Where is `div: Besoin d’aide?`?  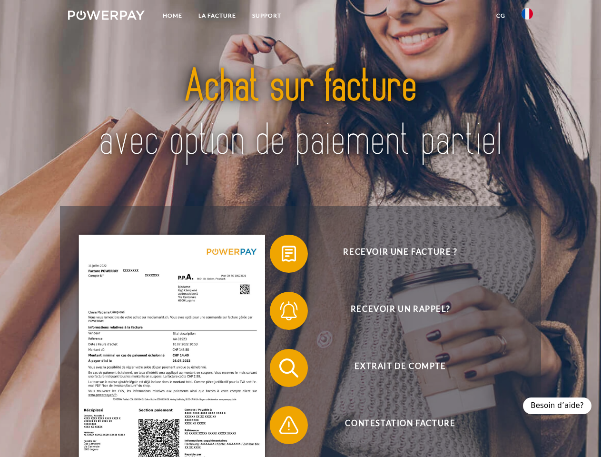
div: Besoin d’aide? is located at coordinates (557, 405).